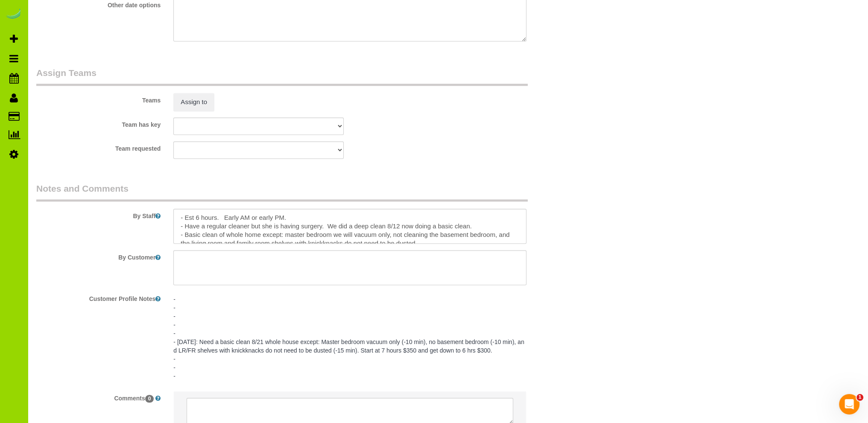 This screenshot has height=423, width=868. Describe the element at coordinates (14, 15) in the screenshot. I see `img: Automaid Logo` at that location.